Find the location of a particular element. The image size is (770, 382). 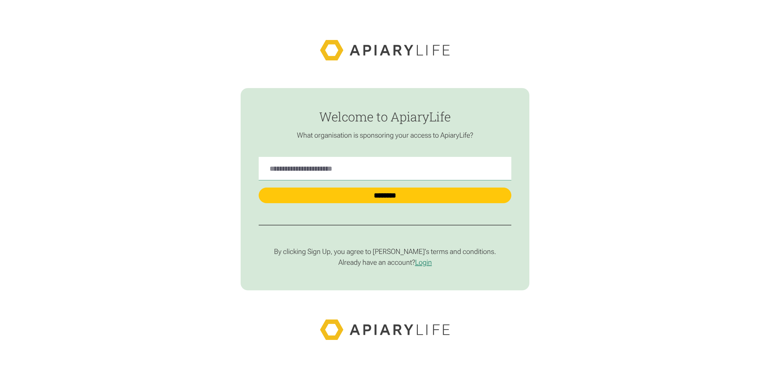

p: What organisation is sponsoring your access to ApiaryLife? is located at coordinates (385, 135).